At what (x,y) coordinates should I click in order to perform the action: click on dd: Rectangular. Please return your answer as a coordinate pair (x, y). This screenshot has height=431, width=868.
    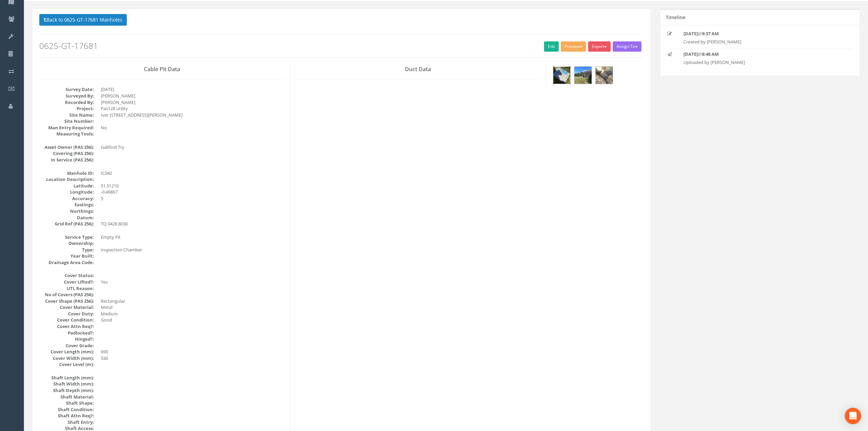
    Looking at the image, I should click on (193, 301).